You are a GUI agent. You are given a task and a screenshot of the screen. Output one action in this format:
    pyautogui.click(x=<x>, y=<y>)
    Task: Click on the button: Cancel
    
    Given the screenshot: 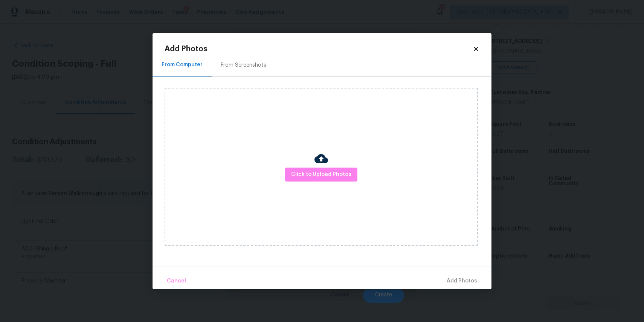 What is the action you would take?
    pyautogui.click(x=176, y=281)
    